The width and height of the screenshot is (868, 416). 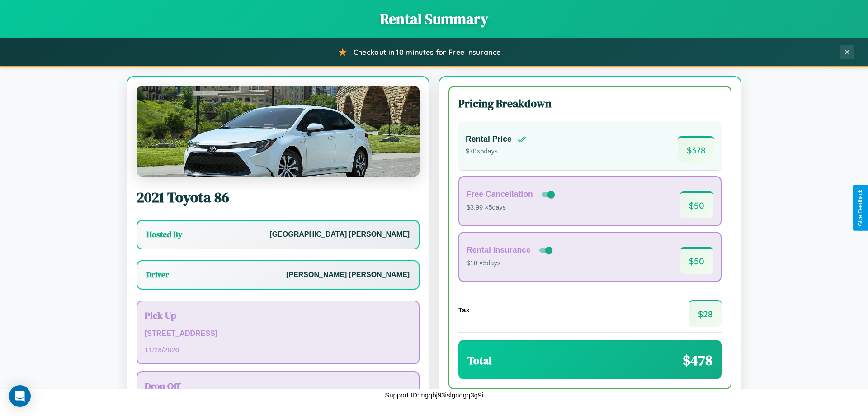 I want to click on h4: Rental Price, so click(x=489, y=139).